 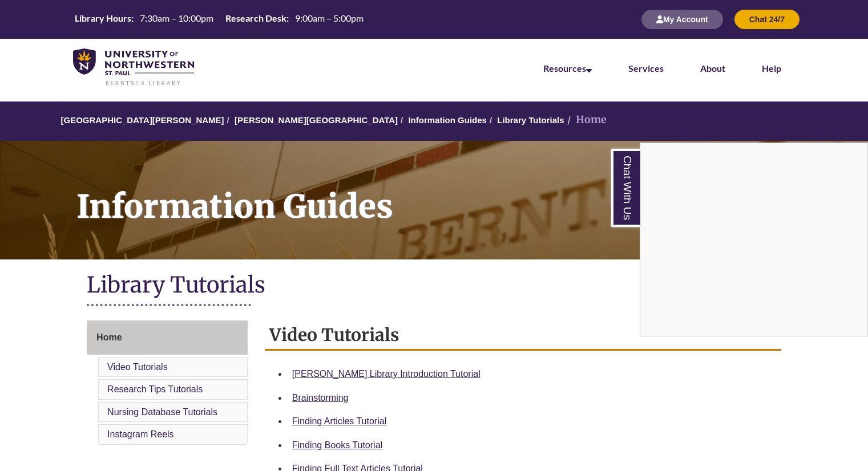 I want to click on a: About, so click(x=713, y=68).